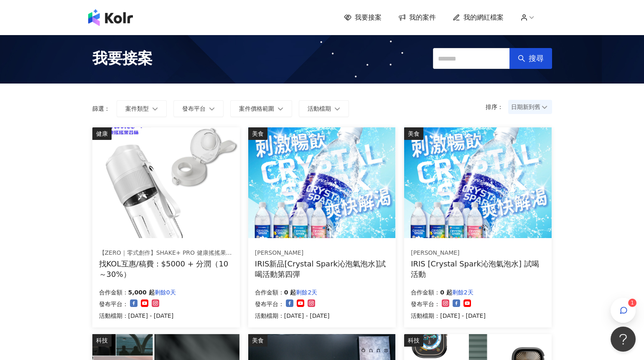 The width and height of the screenshot is (644, 360). Describe the element at coordinates (497, 107) in the screenshot. I see `p: 排序：` at that location.